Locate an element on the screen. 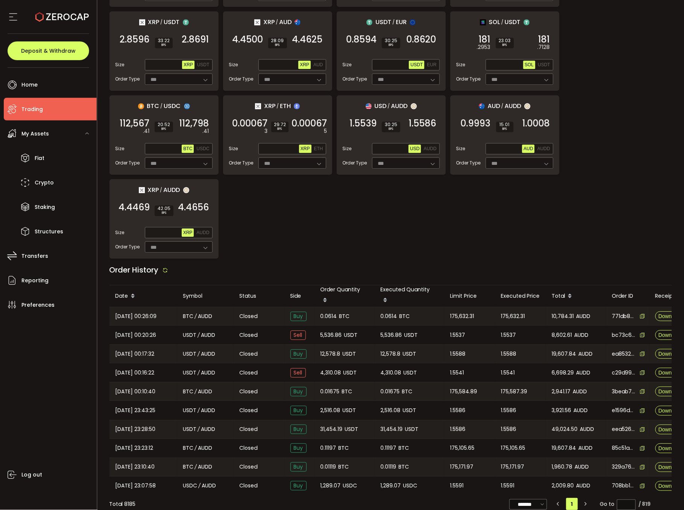 This screenshot has height=510, width=684. div: Total is located at coordinates (576, 296).